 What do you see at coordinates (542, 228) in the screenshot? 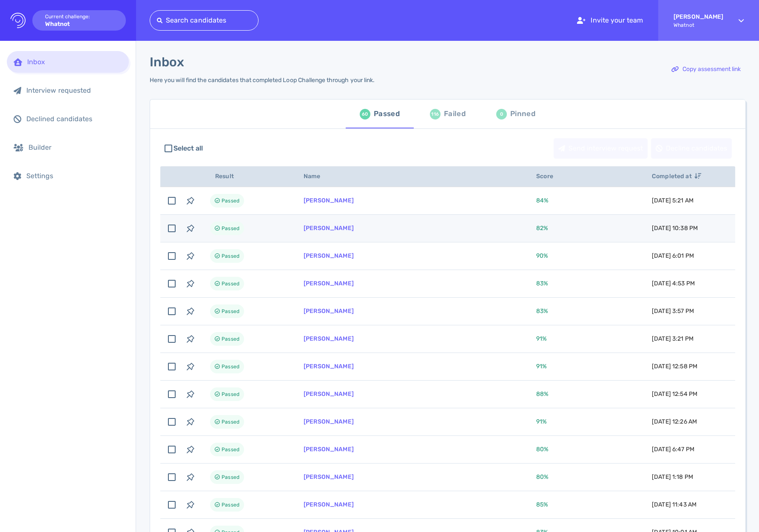
I see `span: 82 %` at bounding box center [542, 228].